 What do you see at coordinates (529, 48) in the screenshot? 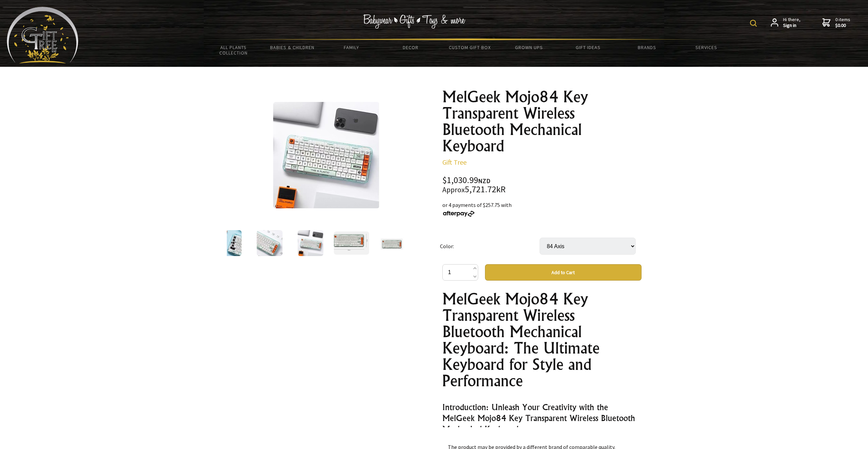
I see `a: Grown Ups` at bounding box center [529, 48].